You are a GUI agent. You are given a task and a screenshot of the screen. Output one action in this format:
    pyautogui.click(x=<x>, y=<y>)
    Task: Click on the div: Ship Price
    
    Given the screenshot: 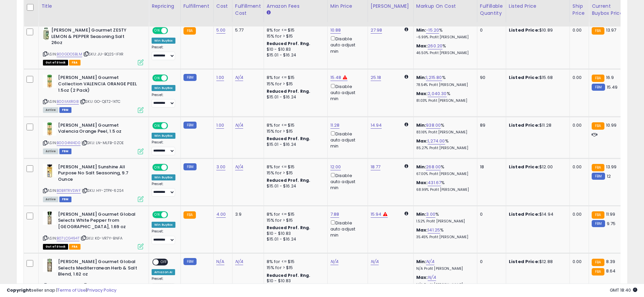 What is the action you would take?
    pyautogui.click(x=580, y=9)
    